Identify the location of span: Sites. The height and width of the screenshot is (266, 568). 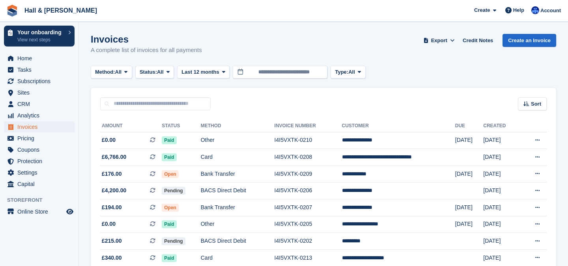
(41, 93).